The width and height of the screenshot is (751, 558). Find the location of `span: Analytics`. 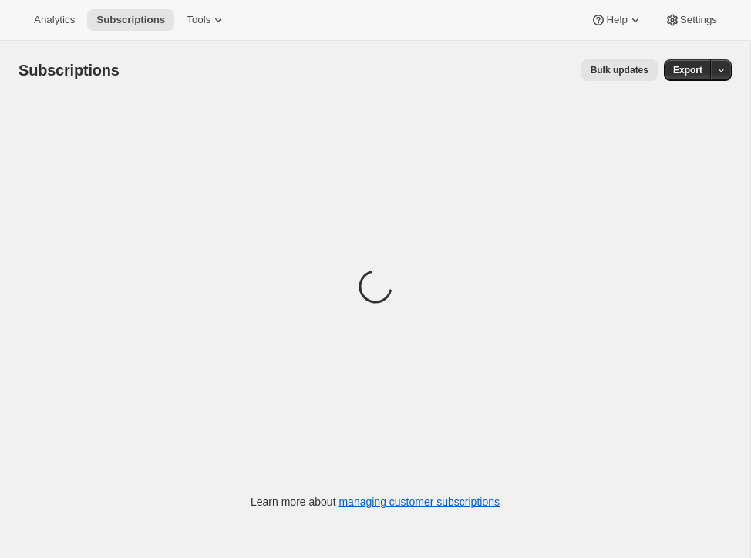

span: Analytics is located at coordinates (54, 20).